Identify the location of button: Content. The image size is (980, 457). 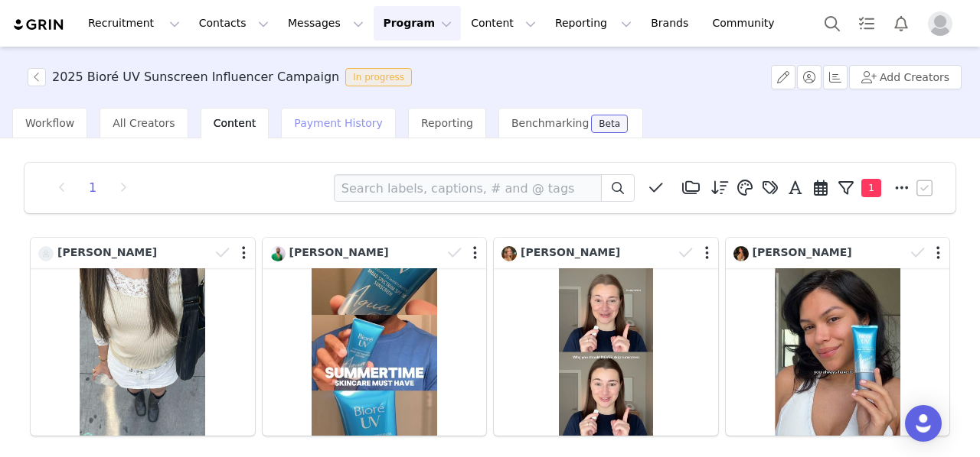
(503, 23).